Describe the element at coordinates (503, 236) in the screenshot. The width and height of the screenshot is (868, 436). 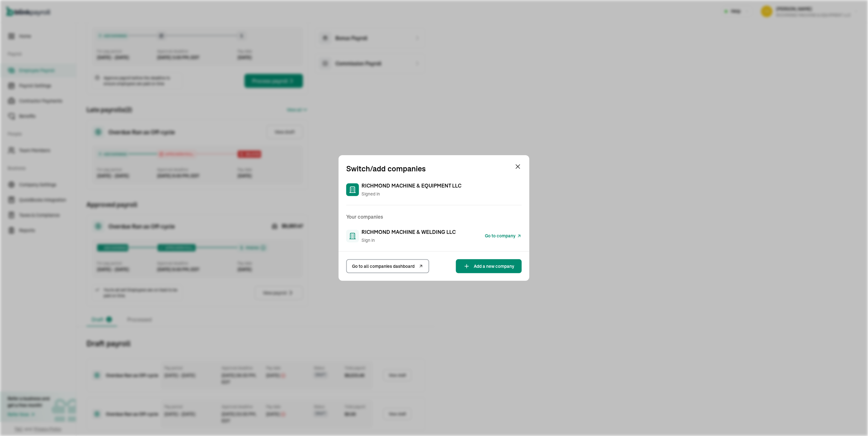
I see `a: Go to company` at that location.